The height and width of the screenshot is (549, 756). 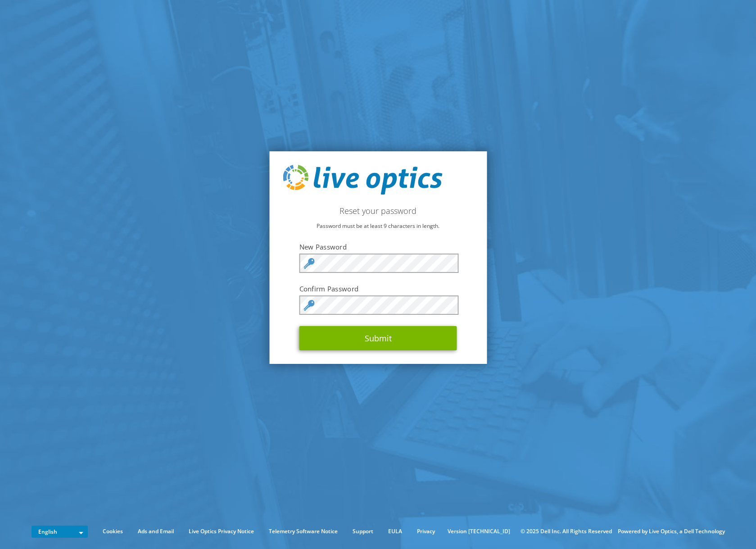 I want to click on a: Privacy, so click(x=426, y=532).